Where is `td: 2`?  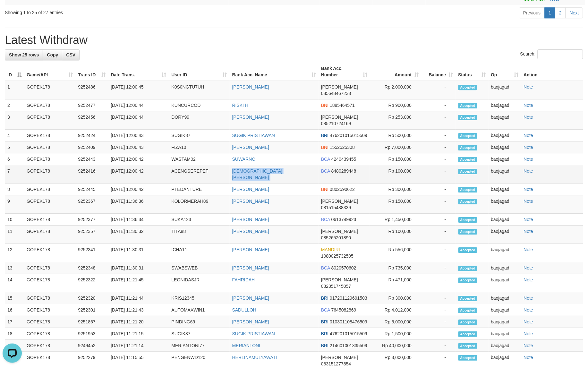 td: 2 is located at coordinates (14, 105).